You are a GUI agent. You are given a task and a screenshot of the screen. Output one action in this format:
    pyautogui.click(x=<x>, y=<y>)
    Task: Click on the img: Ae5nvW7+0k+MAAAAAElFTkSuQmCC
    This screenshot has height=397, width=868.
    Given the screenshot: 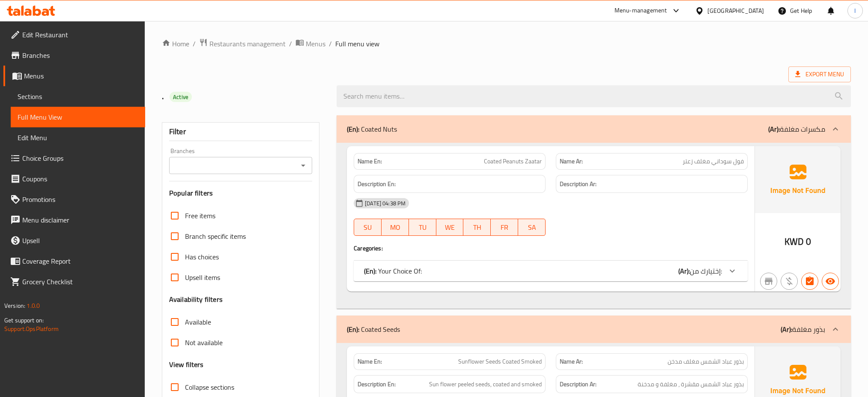 What is the action you would take?
    pyautogui.click(x=798, y=180)
    